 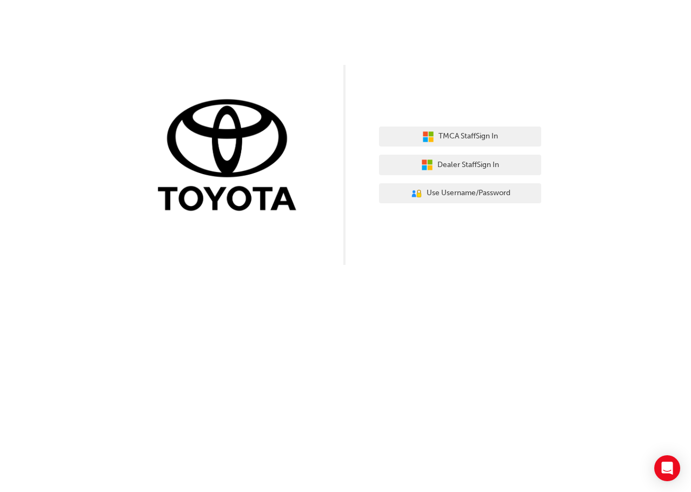 What do you see at coordinates (469, 136) in the screenshot?
I see `span: TMCA Staff Sign In` at bounding box center [469, 136].